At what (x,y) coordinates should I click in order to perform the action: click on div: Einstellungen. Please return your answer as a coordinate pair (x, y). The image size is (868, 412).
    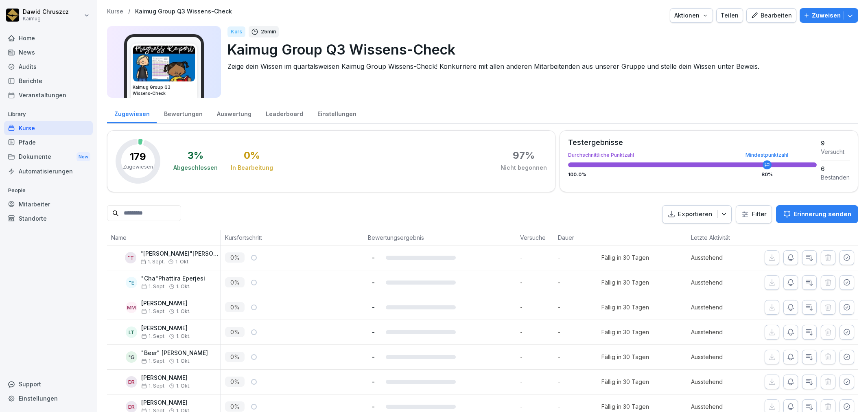
    Looking at the image, I should click on (337, 113).